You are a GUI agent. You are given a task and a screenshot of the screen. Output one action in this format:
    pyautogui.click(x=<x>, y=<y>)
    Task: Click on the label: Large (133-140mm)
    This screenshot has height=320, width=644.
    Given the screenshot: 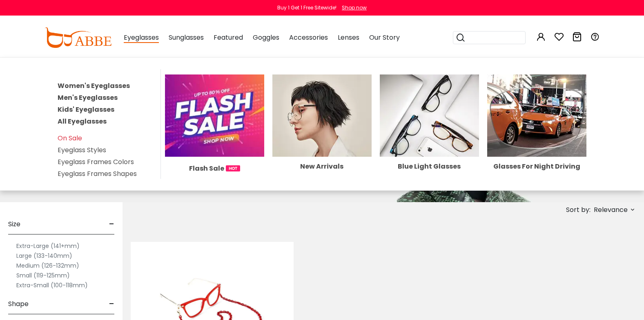 What is the action you would take?
    pyautogui.click(x=44, y=255)
    